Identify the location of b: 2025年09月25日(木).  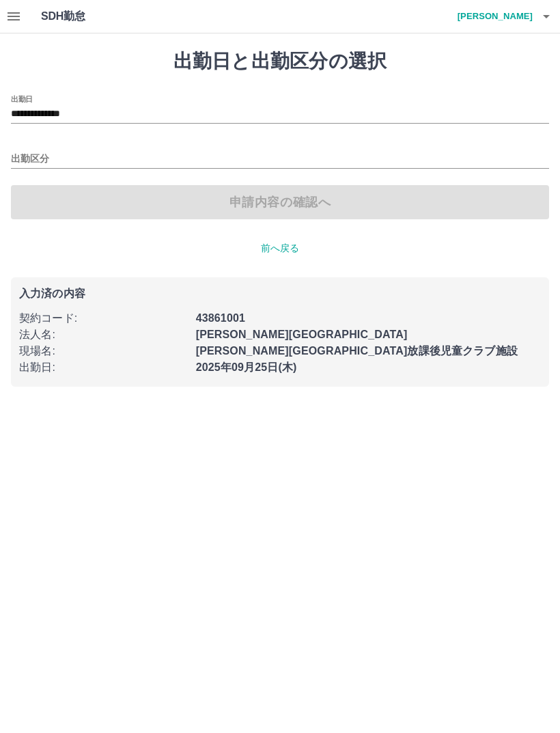
(247, 367).